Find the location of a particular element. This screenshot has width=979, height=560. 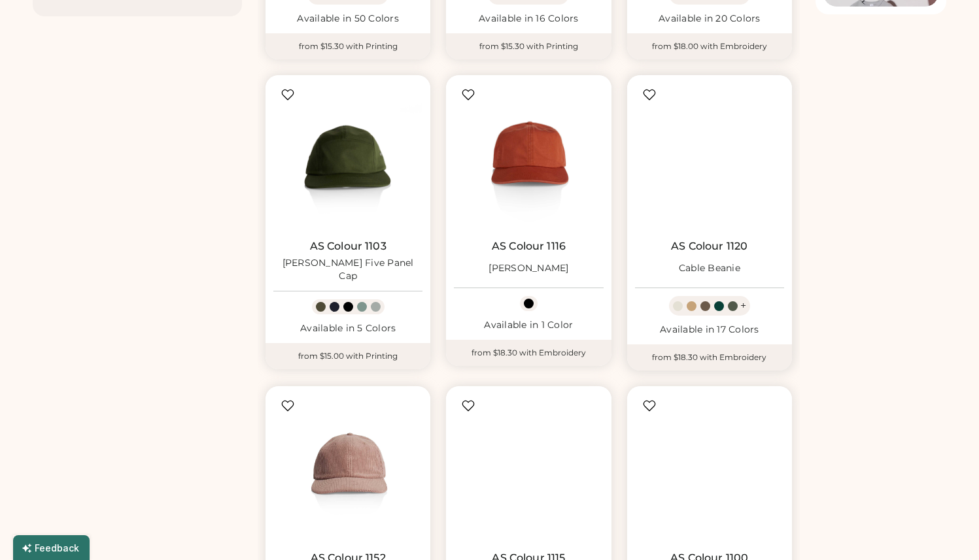

img: AS Colour 1116 James Cap is located at coordinates (528, 158).